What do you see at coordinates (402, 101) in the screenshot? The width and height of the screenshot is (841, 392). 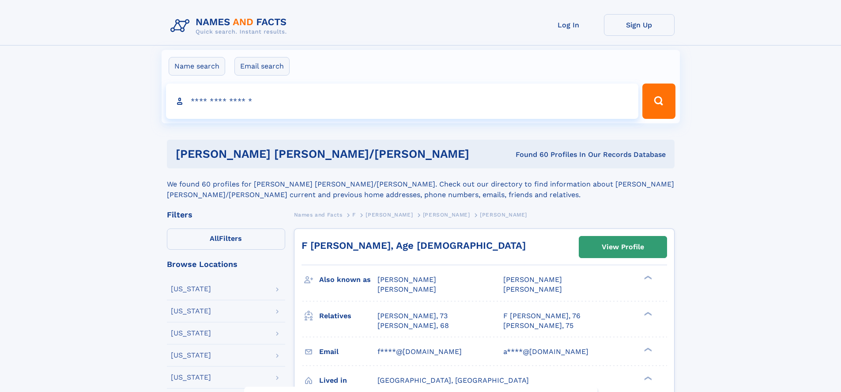 I see `input: search input` at bounding box center [402, 101].